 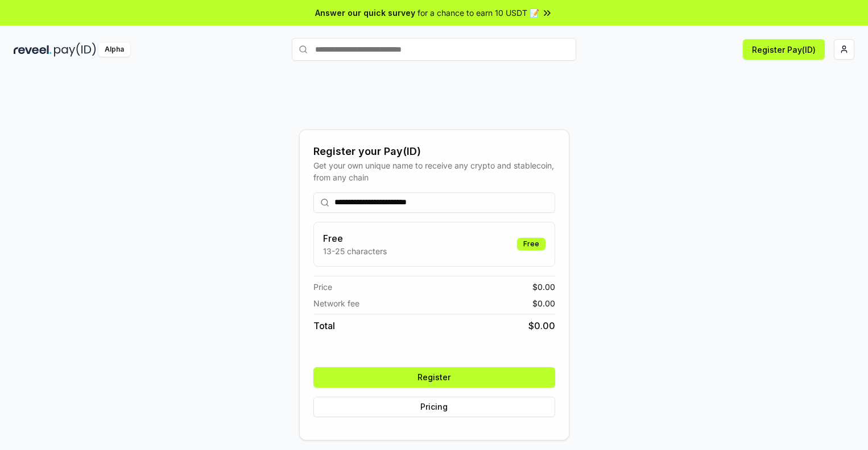 What do you see at coordinates (355, 239) in the screenshot?
I see `h3: Free` at bounding box center [355, 239].